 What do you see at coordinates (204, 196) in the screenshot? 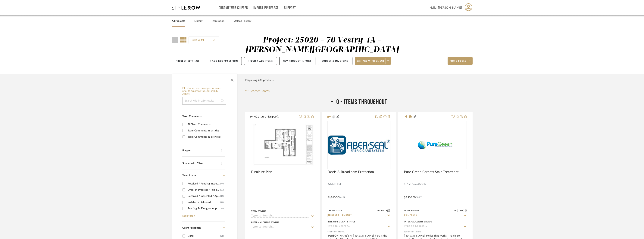
I see `div: Received / Inspected / Approved` at bounding box center [204, 196].